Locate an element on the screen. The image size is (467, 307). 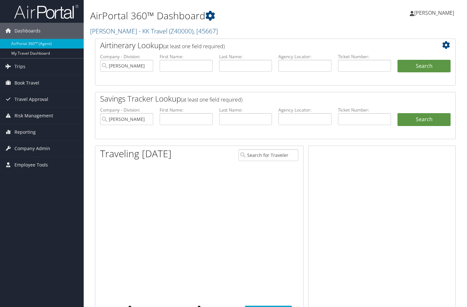
button: Search is located at coordinates (424, 66).